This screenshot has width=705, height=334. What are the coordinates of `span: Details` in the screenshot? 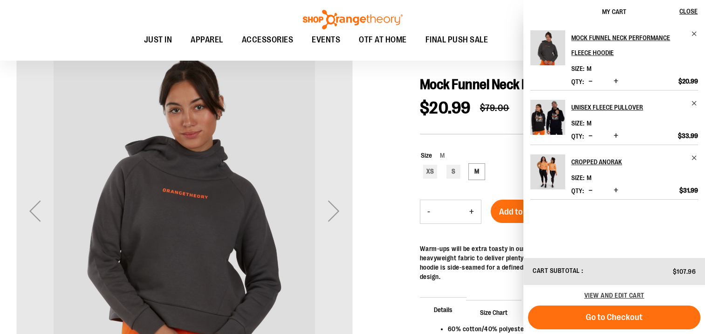 It's located at (443, 309).